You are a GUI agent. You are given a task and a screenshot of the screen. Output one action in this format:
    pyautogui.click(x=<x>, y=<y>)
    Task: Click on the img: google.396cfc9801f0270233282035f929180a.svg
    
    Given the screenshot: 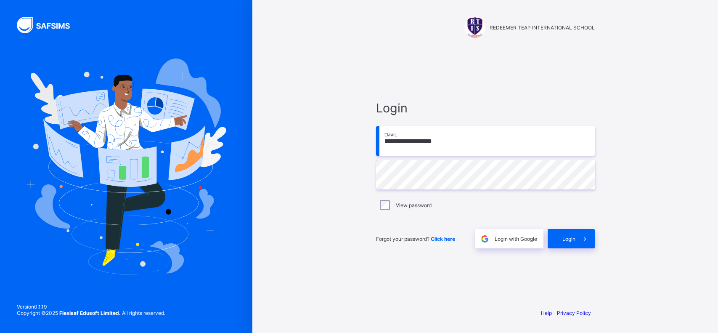 What is the action you would take?
    pyautogui.click(x=485, y=239)
    